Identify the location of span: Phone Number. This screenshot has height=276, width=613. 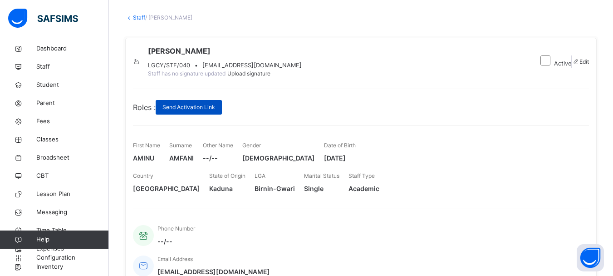
(176, 228).